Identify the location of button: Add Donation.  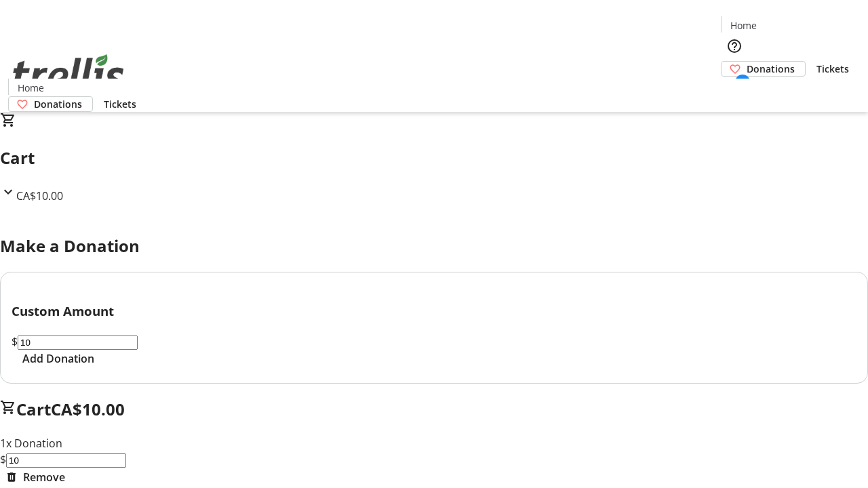
(59, 359).